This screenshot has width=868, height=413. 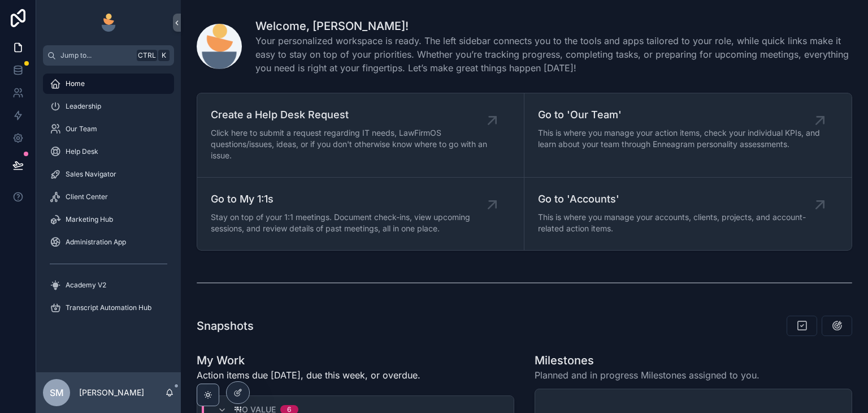 What do you see at coordinates (75, 83) in the screenshot?
I see `span: Home` at bounding box center [75, 83].